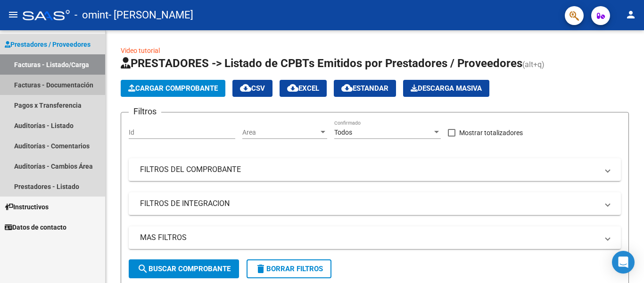 The height and width of the screenshot is (283, 644). What do you see at coordinates (253, 88) in the screenshot?
I see `span: CSV` at bounding box center [253, 88].